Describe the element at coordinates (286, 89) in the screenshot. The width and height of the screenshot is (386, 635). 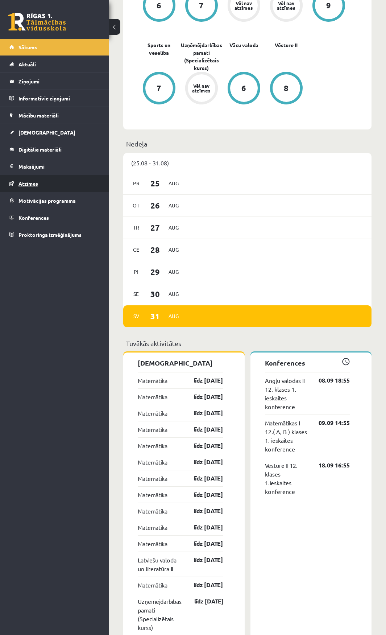
I see `a: 8` at that location.